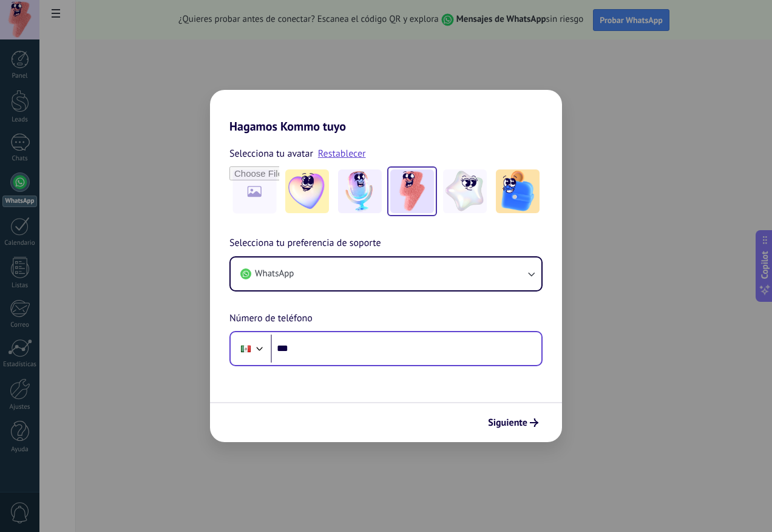 This screenshot has width=772, height=532. What do you see at coordinates (246, 349) in the screenshot?
I see `div: Mexico: + 52` at bounding box center [246, 349].